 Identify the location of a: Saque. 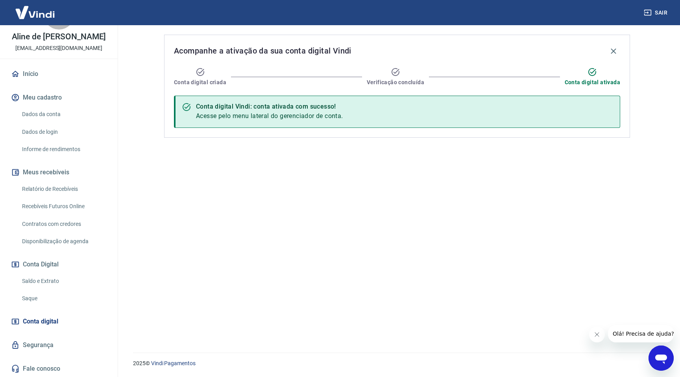
(63, 298).